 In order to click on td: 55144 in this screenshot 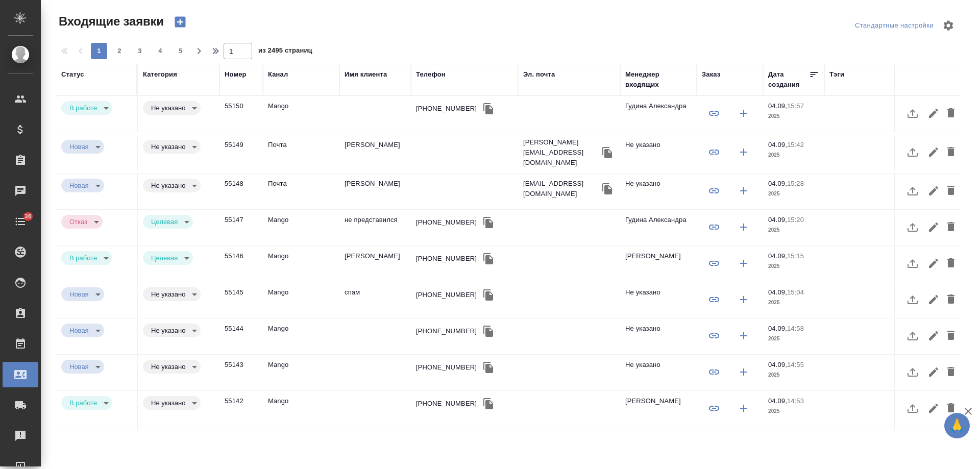, I will do `click(241, 337)`.